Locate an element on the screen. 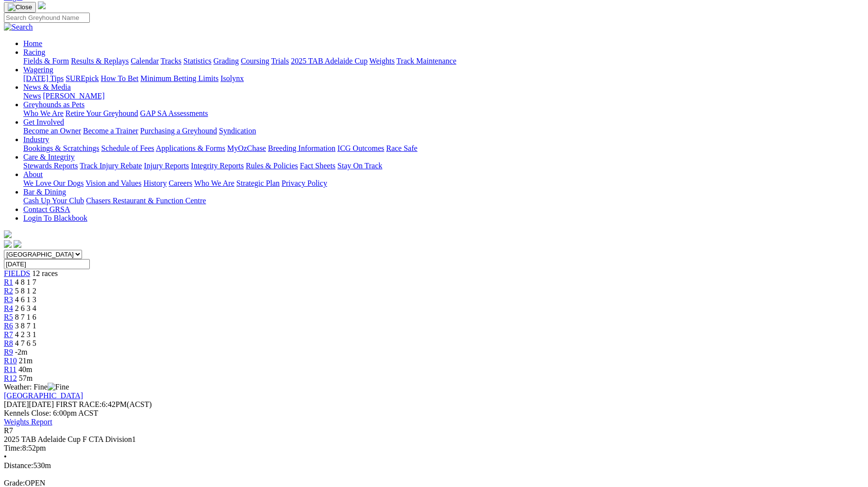  a: Fields & Form is located at coordinates (46, 60).